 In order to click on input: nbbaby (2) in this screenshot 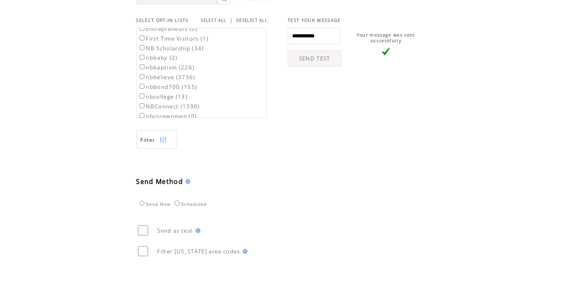, I will do `click(142, 57)`.